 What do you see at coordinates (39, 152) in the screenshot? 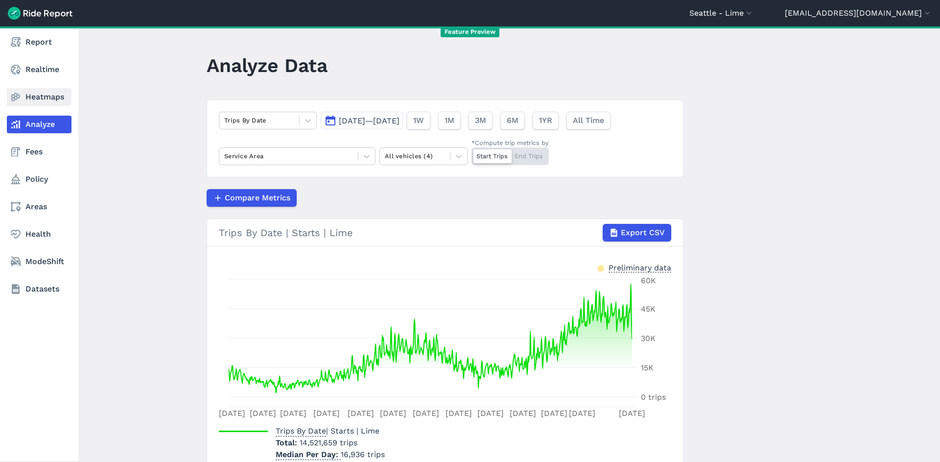
I see `a: Fees` at bounding box center [39, 152].